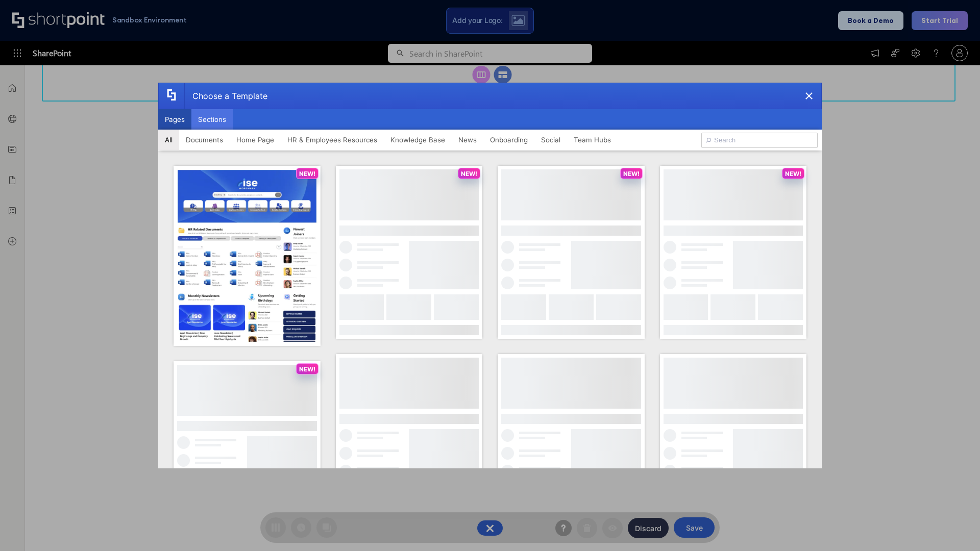  What do you see at coordinates (467, 139) in the screenshot?
I see `button: News` at bounding box center [467, 139].